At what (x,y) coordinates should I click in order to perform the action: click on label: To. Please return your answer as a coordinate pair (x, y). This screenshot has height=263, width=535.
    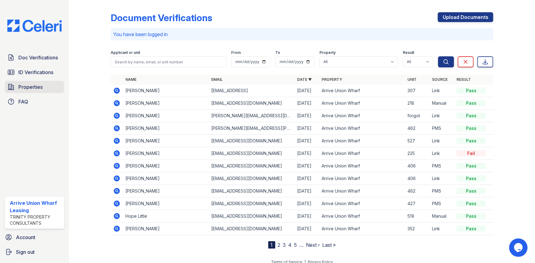
    Looking at the image, I should click on (278, 53).